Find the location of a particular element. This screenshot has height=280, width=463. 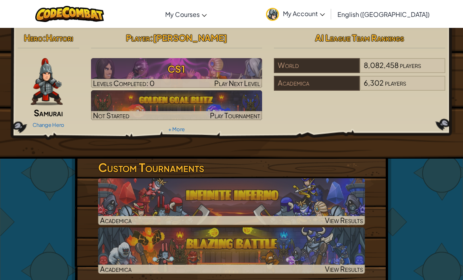

img: Golden Goal is located at coordinates (177, 105).